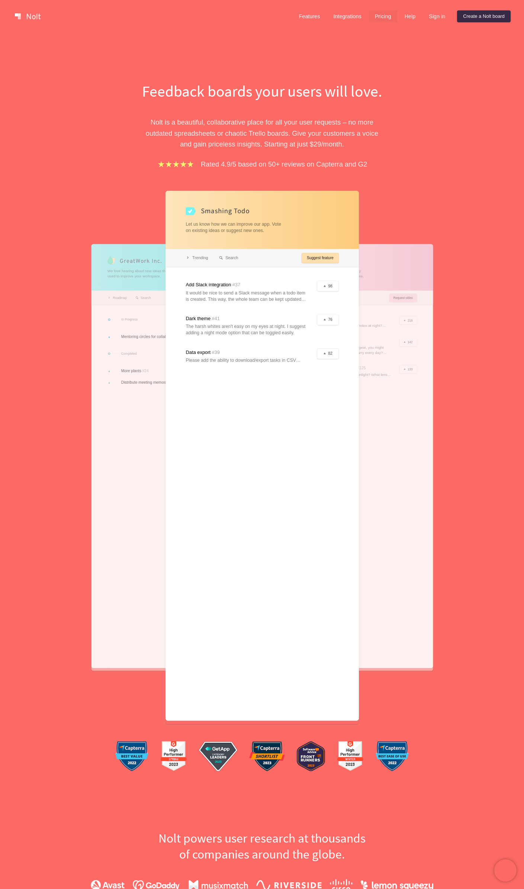  What do you see at coordinates (309, 16) in the screenshot?
I see `a: Features` at bounding box center [309, 16].